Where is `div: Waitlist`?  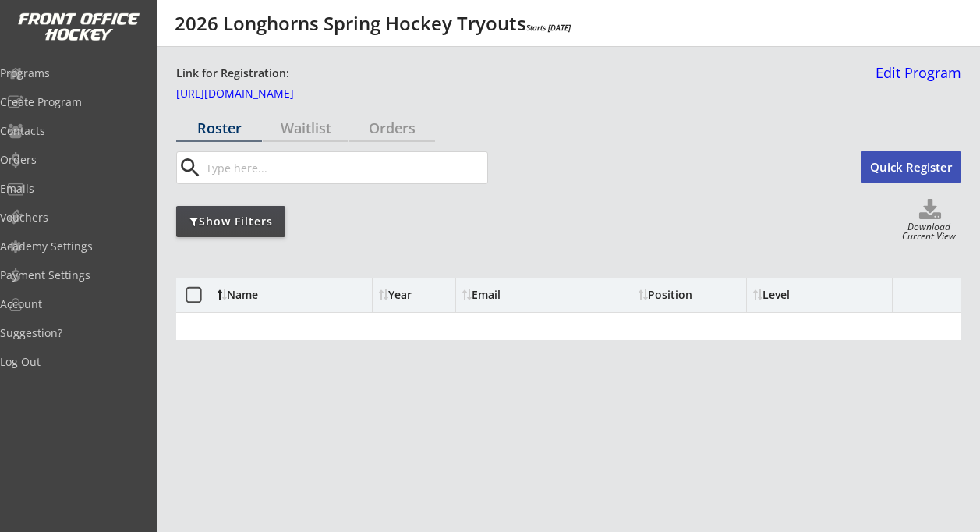
div: Waitlist is located at coordinates (306, 128).